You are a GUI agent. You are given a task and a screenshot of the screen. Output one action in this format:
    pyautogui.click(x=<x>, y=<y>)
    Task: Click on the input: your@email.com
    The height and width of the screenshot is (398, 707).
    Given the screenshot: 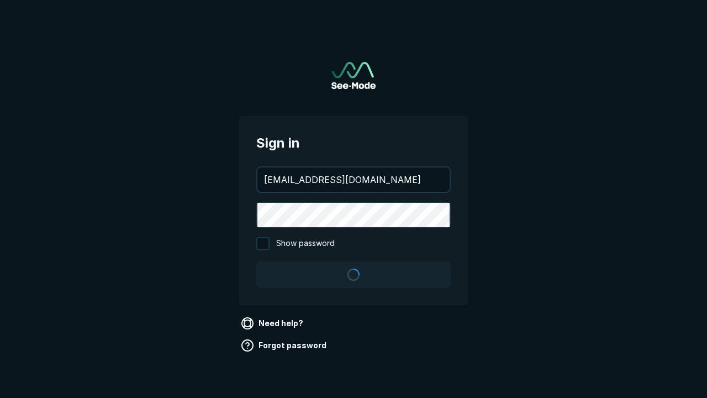 What is the action you would take?
    pyautogui.click(x=353, y=179)
    